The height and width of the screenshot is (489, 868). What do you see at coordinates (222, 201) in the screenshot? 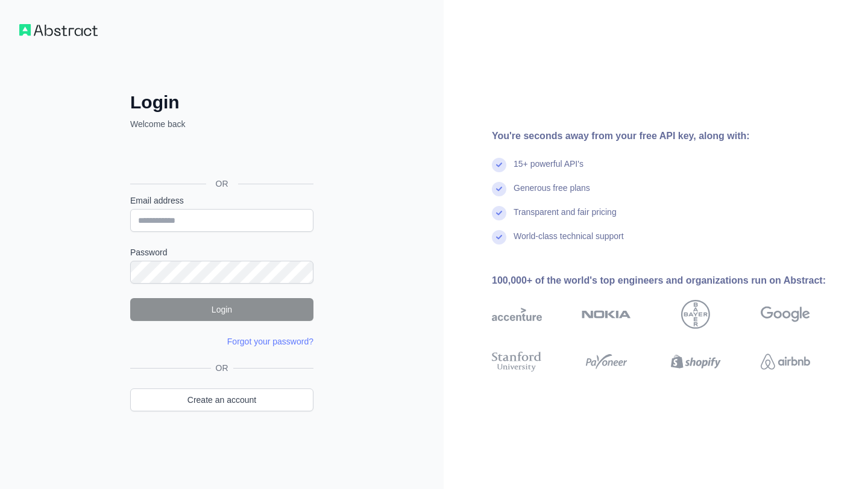
I see `label: Email address` at bounding box center [222, 201].